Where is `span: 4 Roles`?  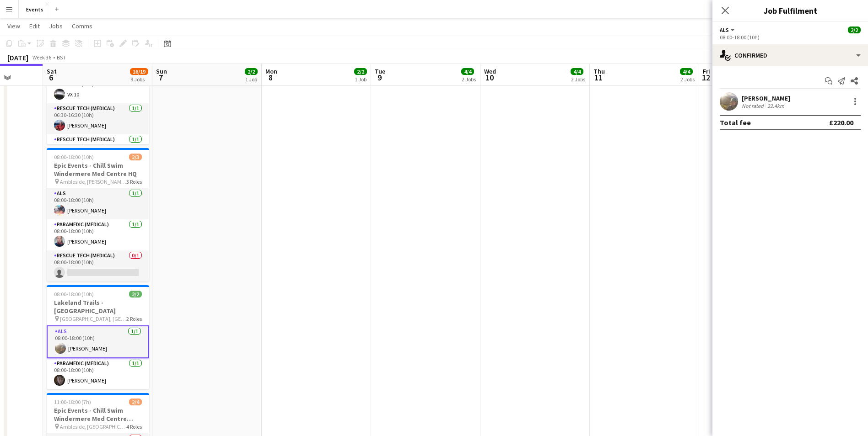 span: 4 Roles is located at coordinates (134, 427).